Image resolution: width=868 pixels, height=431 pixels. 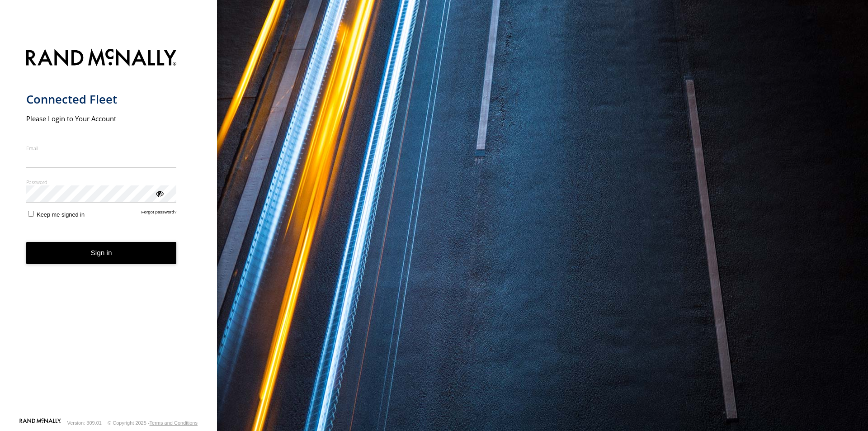 I want to click on a: Forgot password?, so click(x=159, y=214).